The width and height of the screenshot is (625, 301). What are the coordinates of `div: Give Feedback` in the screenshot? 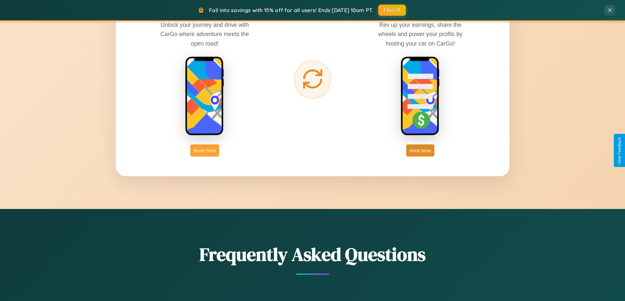 It's located at (619, 150).